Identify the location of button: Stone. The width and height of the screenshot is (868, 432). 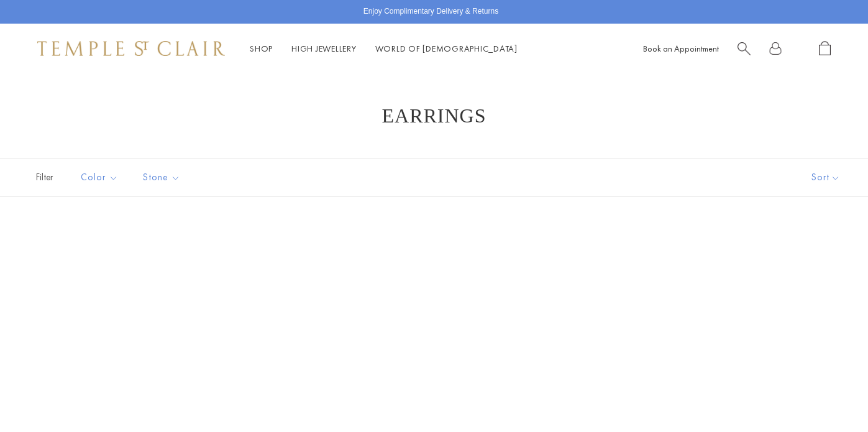
(161, 177).